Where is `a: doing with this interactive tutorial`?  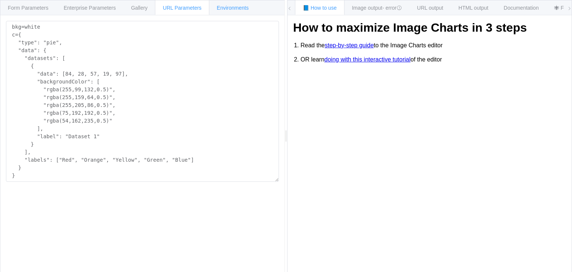 a: doing with this interactive tutorial is located at coordinates (367, 60).